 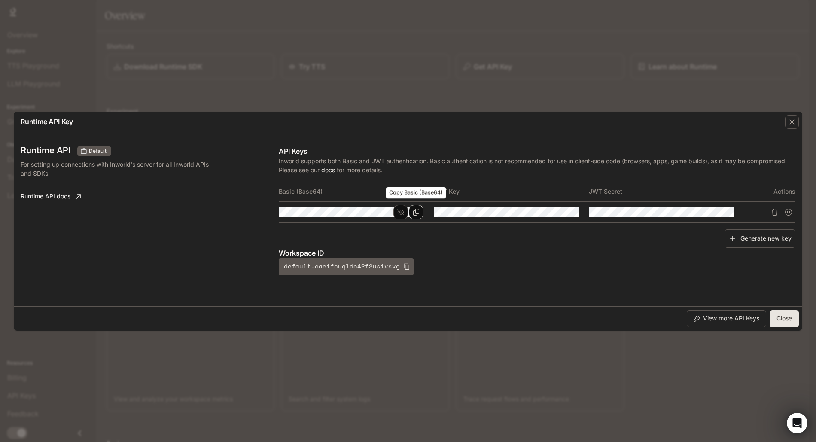 What do you see at coordinates (46, 150) in the screenshot?
I see `h3: Runtime API` at bounding box center [46, 150].